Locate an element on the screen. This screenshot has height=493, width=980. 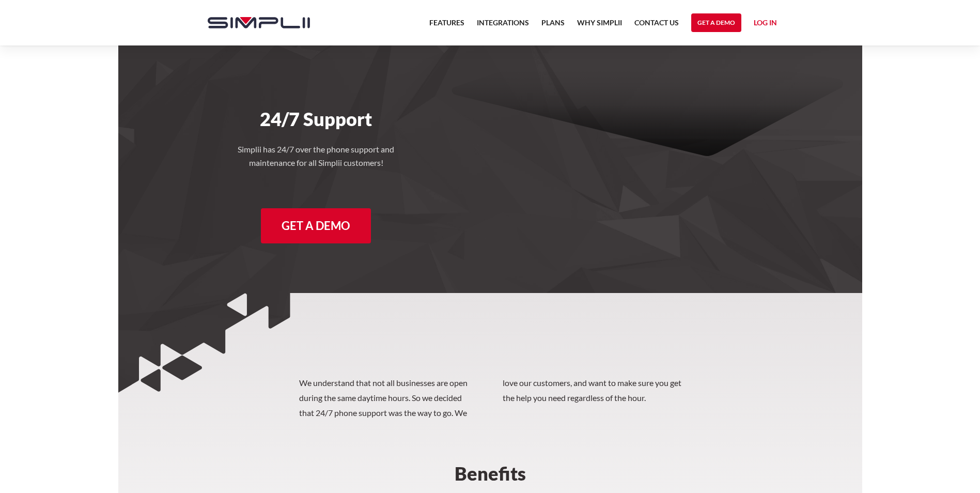
p: We understand that not all businesses are open during the same daytime hours. So we decided that ... is located at coordinates (490, 398).